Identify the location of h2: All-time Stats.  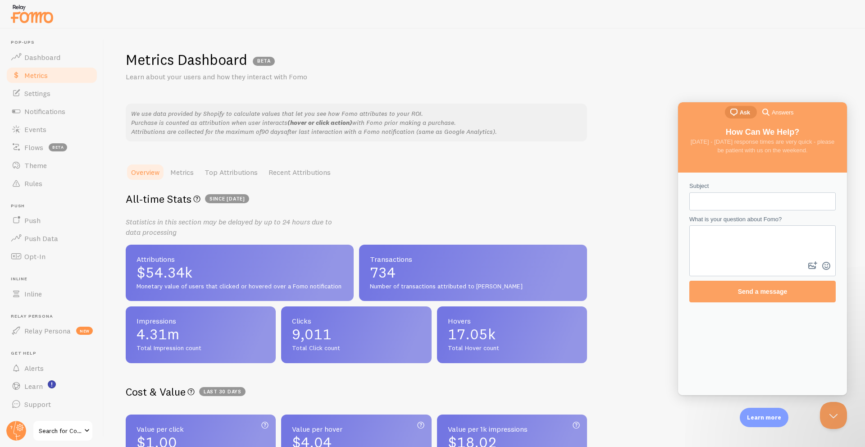
(356, 199).